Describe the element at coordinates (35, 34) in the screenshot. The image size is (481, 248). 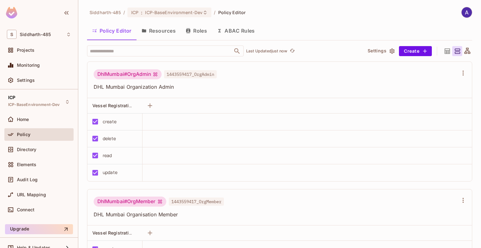
I see `span: Workspace: Siddharth-485` at that location.